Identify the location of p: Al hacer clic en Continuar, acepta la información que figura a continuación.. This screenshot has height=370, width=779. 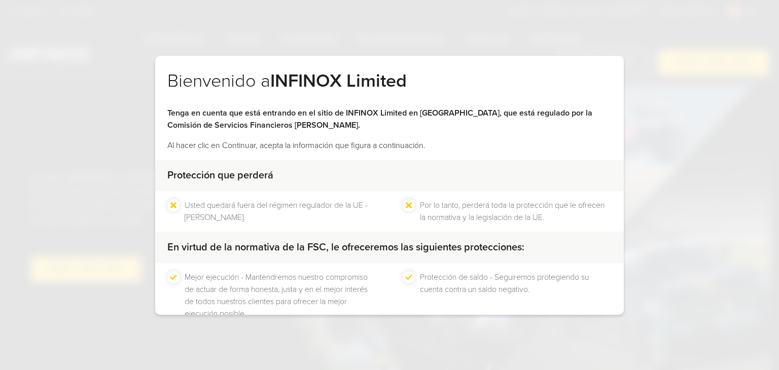
(390, 146).